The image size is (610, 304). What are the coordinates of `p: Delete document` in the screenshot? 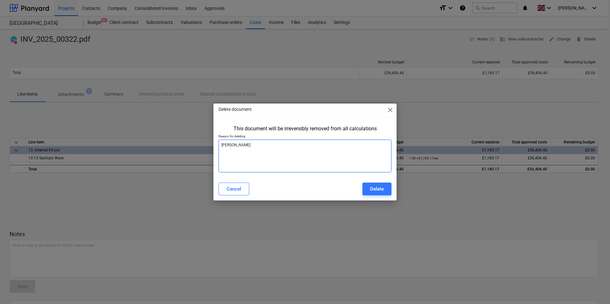 It's located at (235, 109).